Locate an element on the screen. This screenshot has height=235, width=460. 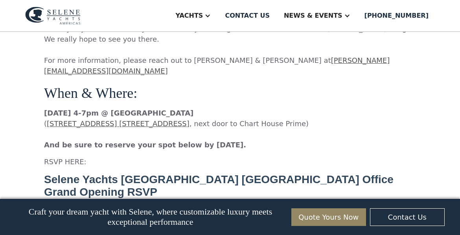
p: ( , next door to Chart House Prime) ‍ is located at coordinates (230, 129).